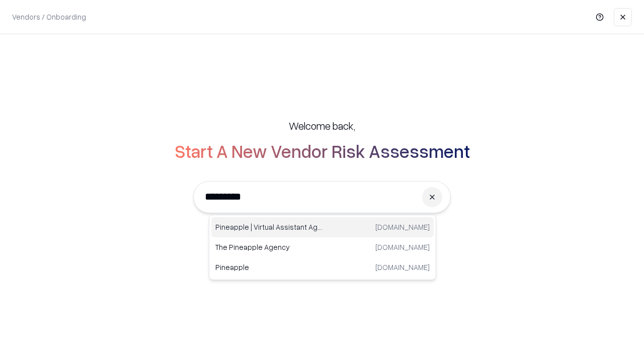  What do you see at coordinates (322, 125) in the screenshot?
I see `h5: Welcome back,` at bounding box center [322, 125].